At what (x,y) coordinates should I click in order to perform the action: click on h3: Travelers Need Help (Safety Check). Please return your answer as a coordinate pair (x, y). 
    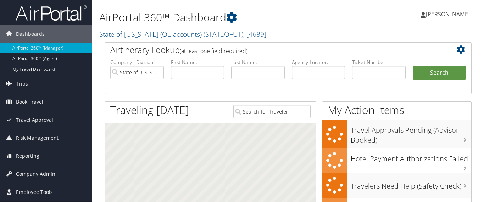
    Looking at the image, I should click on (411, 185).